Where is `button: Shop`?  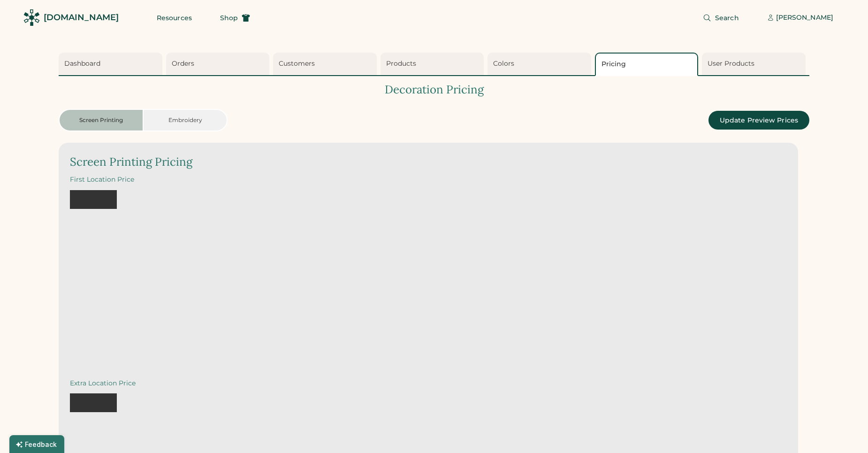 button: Shop is located at coordinates (235, 18).